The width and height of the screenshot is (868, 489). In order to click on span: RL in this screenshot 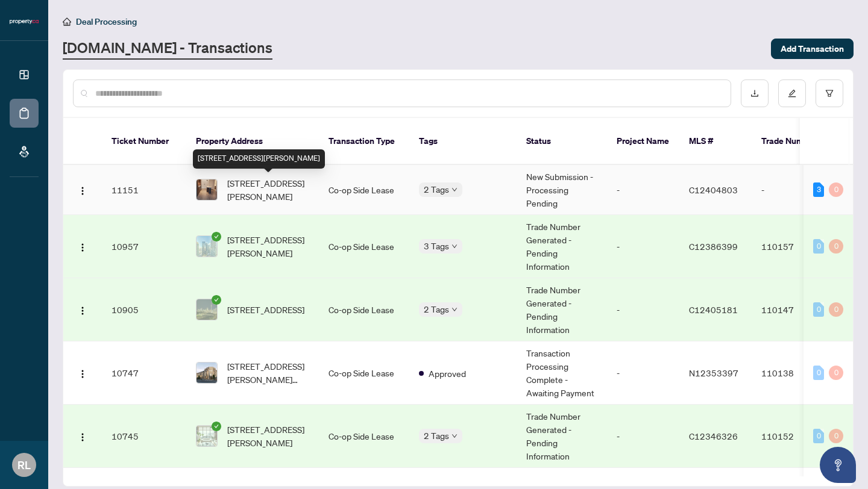, I will do `click(24, 465)`.